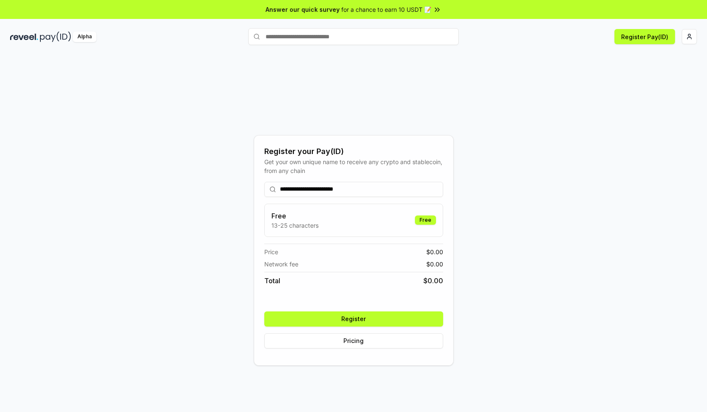  I want to click on div: Free, so click(425, 220).